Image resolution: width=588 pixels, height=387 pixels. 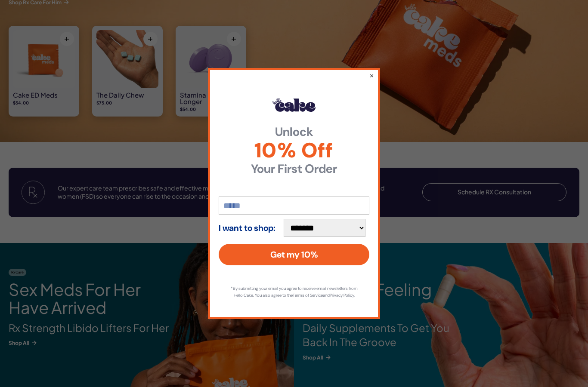 What do you see at coordinates (247, 228) in the screenshot?
I see `strong: I want to shop:` at bounding box center [247, 228].